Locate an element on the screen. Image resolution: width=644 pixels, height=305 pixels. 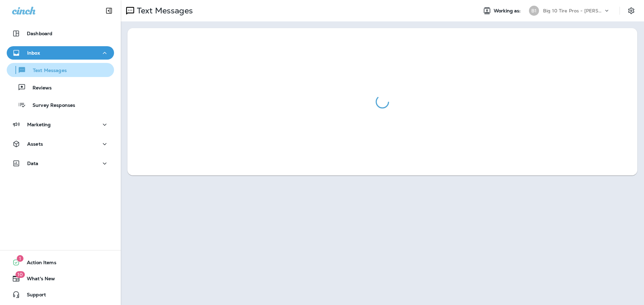
span: What's New is located at coordinates (37, 280).